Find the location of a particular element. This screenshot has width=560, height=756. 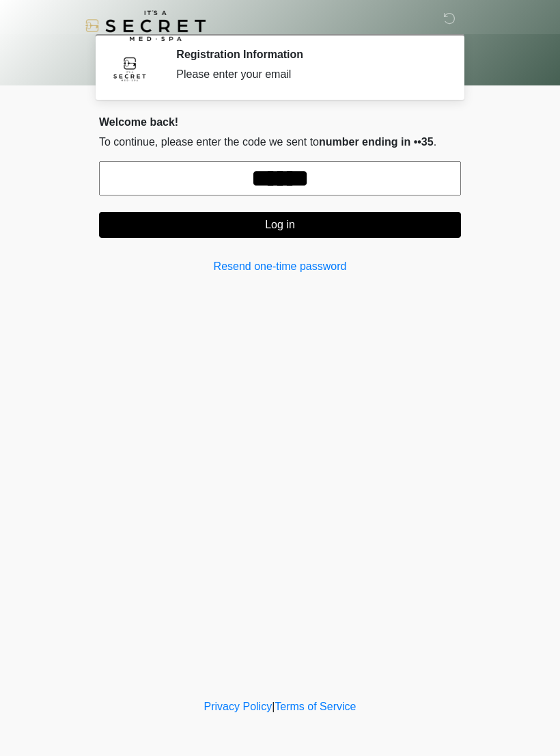

a: Resend one-time password is located at coordinates (280, 266).